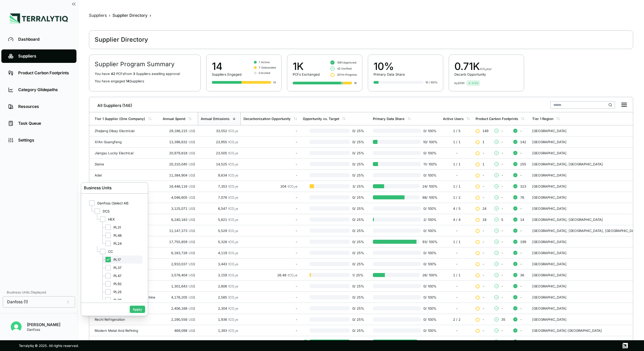 This screenshot has width=644, height=351. Describe the element at coordinates (44, 56) in the screenshot. I see `div: Suppliers` at that location.